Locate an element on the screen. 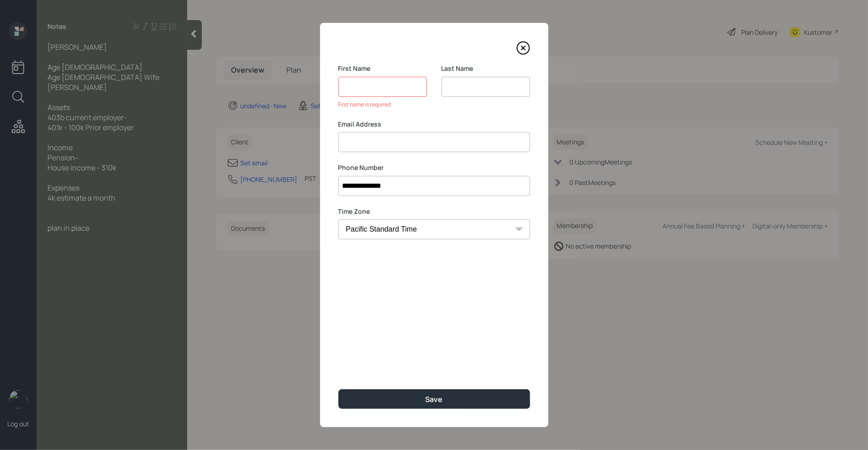  label: Time Zone is located at coordinates (434, 211).